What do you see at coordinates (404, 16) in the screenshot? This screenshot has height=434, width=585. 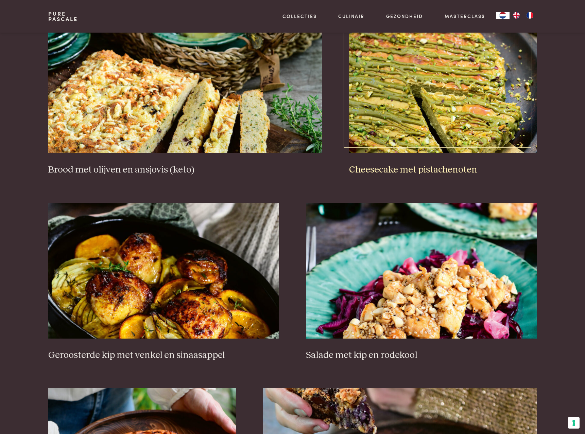 I see `a: Gezondheid` at bounding box center [404, 16].